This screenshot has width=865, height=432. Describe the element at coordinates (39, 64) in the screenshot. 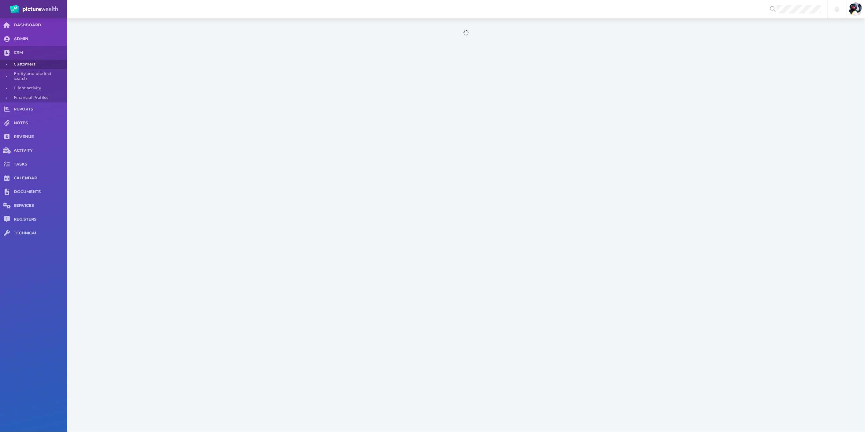

I see `span: Customers` at that location.